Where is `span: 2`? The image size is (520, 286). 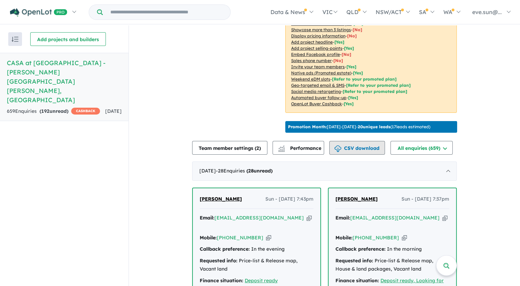
span: 2 is located at coordinates (258, 148).